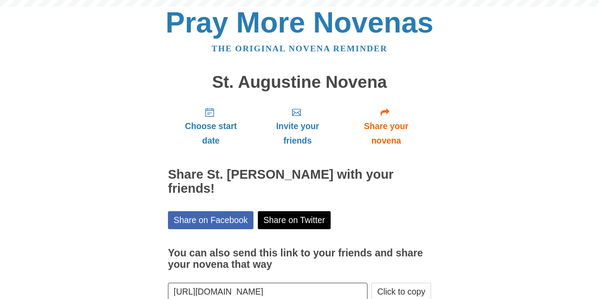  What do you see at coordinates (300, 258) in the screenshot?
I see `h3: You can also send this link to your friends and share your novena that way` at bounding box center [300, 258].